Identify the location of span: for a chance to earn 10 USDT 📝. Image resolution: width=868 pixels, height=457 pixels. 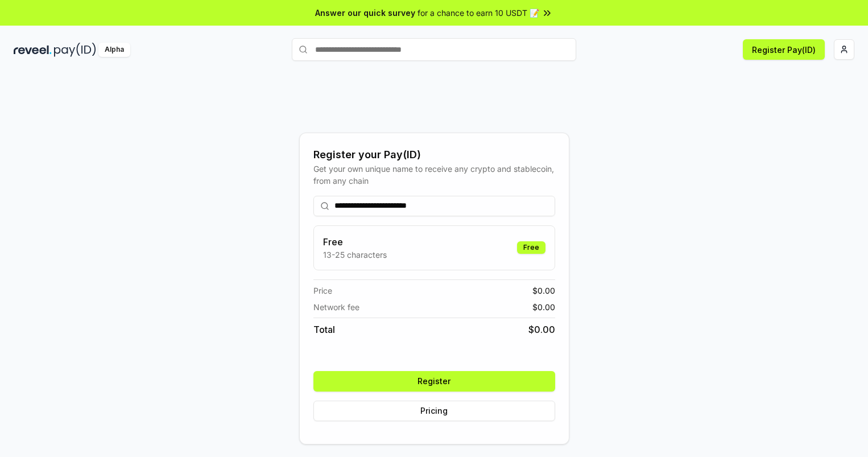
(478, 13).